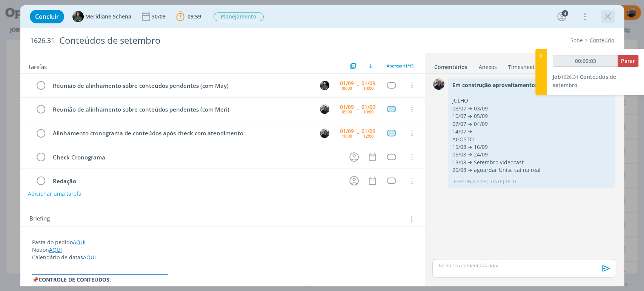  Describe the element at coordinates (368, 136) in the screenshot. I see `div: 12:00` at that location.